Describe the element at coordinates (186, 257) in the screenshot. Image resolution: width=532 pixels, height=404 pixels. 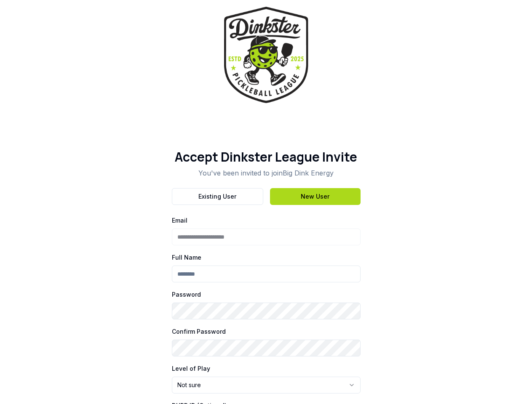
I see `label: Full Name` at that location.